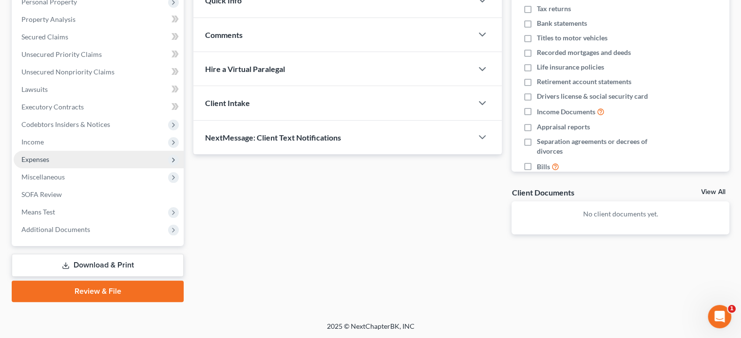 This screenshot has width=741, height=338. What do you see at coordinates (98, 72) in the screenshot?
I see `a: Unsecured Nonpriority Claims` at bounding box center [98, 72].